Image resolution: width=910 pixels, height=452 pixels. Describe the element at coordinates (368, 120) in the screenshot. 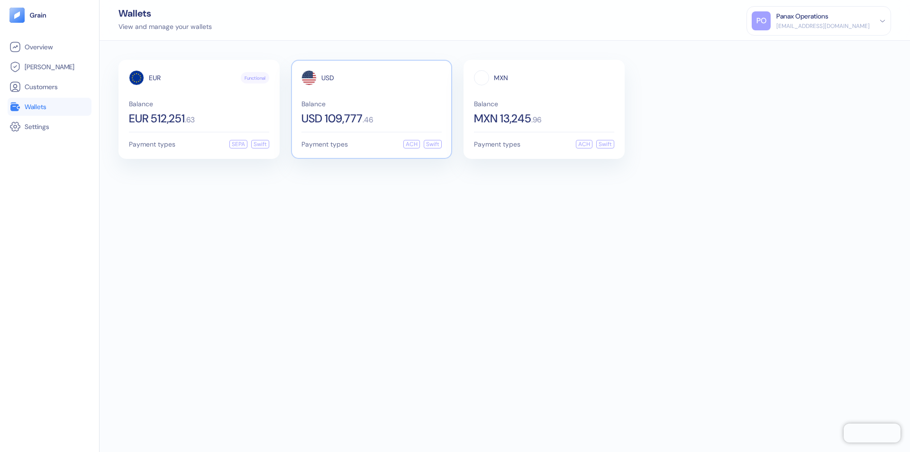

I see `span: . 46` at that location.